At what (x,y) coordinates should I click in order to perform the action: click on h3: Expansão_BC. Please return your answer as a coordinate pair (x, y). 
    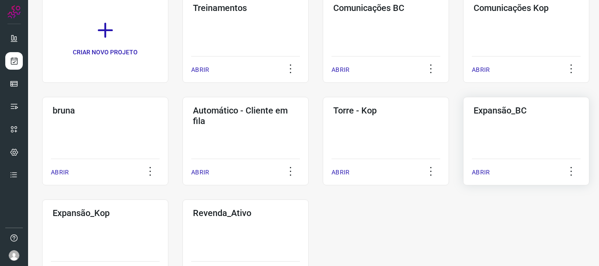
    Looking at the image, I should click on (527, 111).